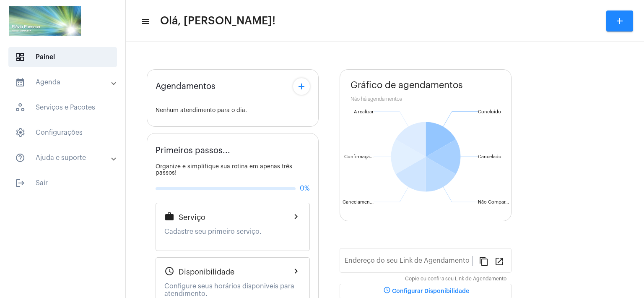 This screenshot has width=644, height=298. Describe the element at coordinates (62, 57) in the screenshot. I see `span: Painel` at that location.